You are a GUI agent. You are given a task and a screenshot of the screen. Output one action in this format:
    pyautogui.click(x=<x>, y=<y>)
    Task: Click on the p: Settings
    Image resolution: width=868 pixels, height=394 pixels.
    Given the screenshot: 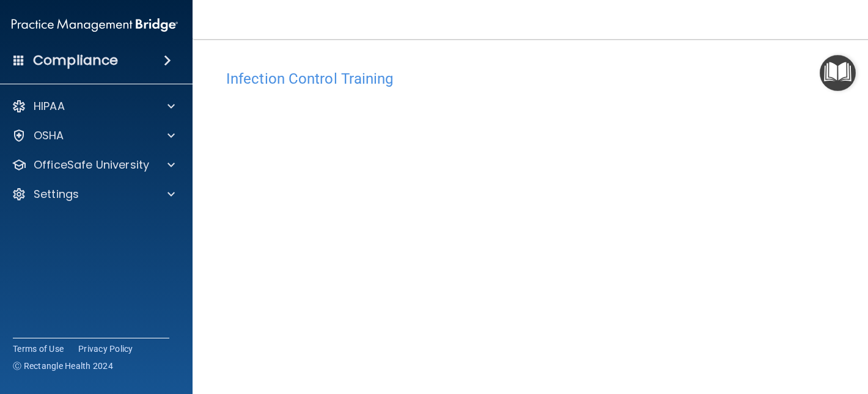 What is the action you would take?
    pyautogui.click(x=56, y=195)
    